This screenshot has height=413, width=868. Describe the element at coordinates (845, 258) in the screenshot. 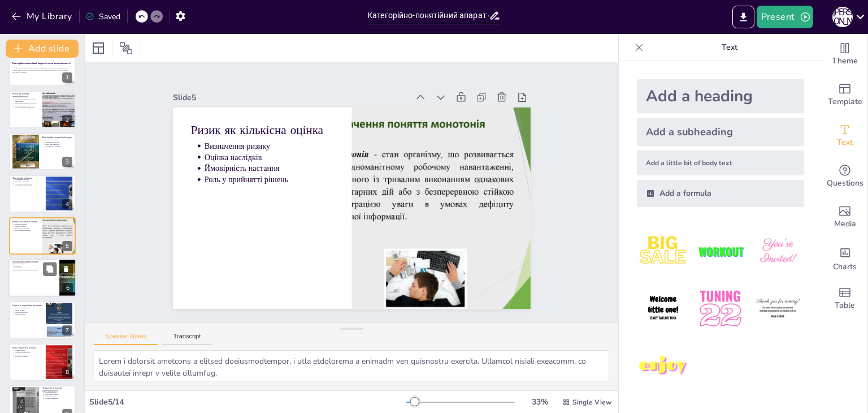

I see `div: Add charts and graphs` at that location.